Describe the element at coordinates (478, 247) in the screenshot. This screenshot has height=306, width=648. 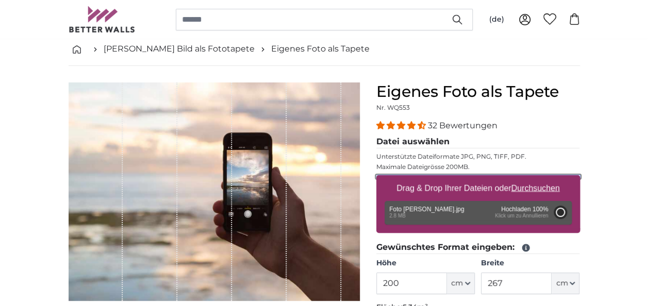
I see `legend: Gewünschtes Format eingeben:` at that location.